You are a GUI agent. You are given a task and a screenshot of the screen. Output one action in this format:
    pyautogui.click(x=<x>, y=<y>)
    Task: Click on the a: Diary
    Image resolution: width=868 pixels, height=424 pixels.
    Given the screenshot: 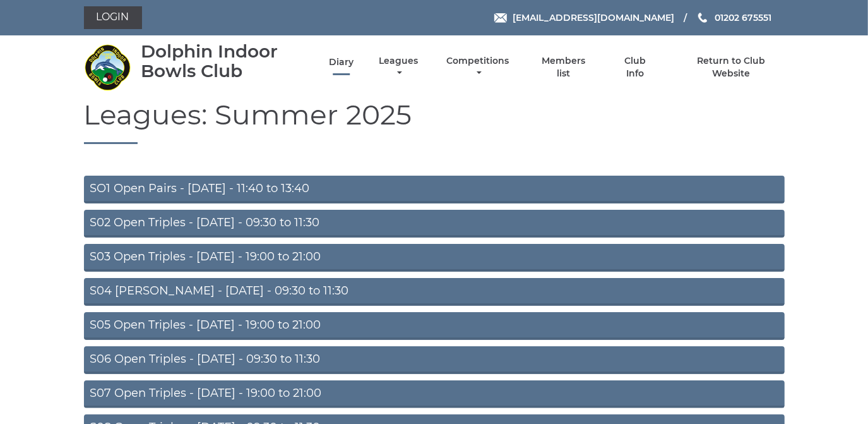 What is the action you would take?
    pyautogui.click(x=341, y=62)
    